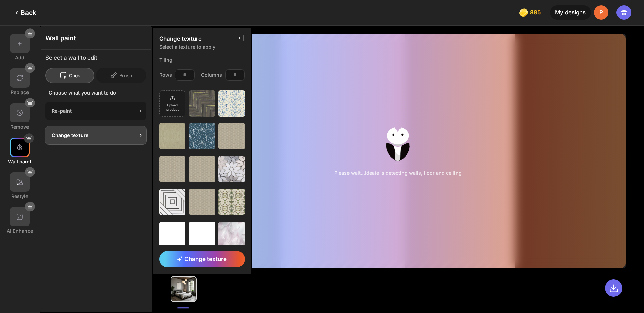  I want to click on div: Add, so click(20, 57).